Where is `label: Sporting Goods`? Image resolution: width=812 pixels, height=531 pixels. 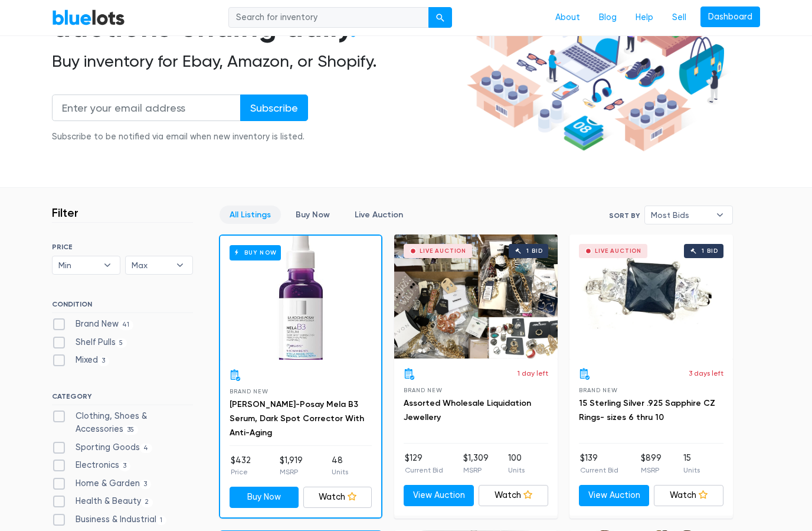 label: Sporting Goods is located at coordinates (102, 448).